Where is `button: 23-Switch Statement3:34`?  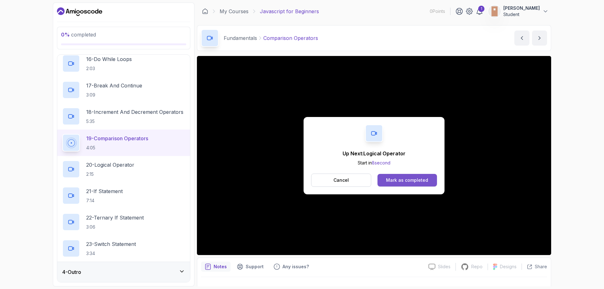 button: 23-Switch Statement3:34 is located at coordinates (124, 249).